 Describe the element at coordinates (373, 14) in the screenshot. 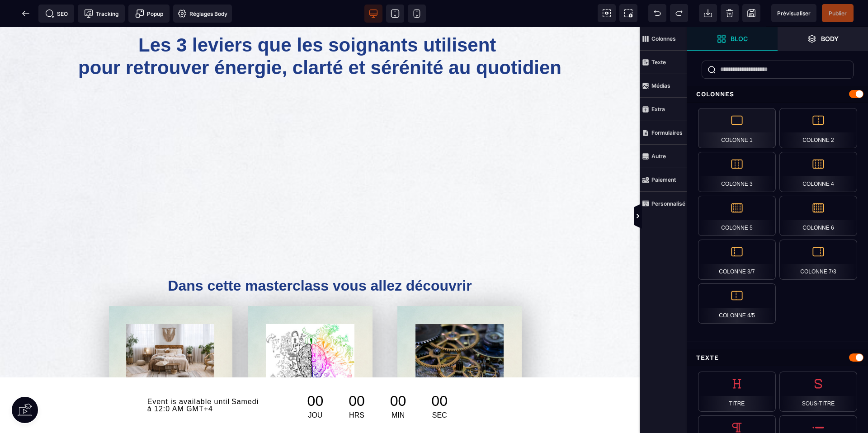

I see `span: Voir bureau` at that location.